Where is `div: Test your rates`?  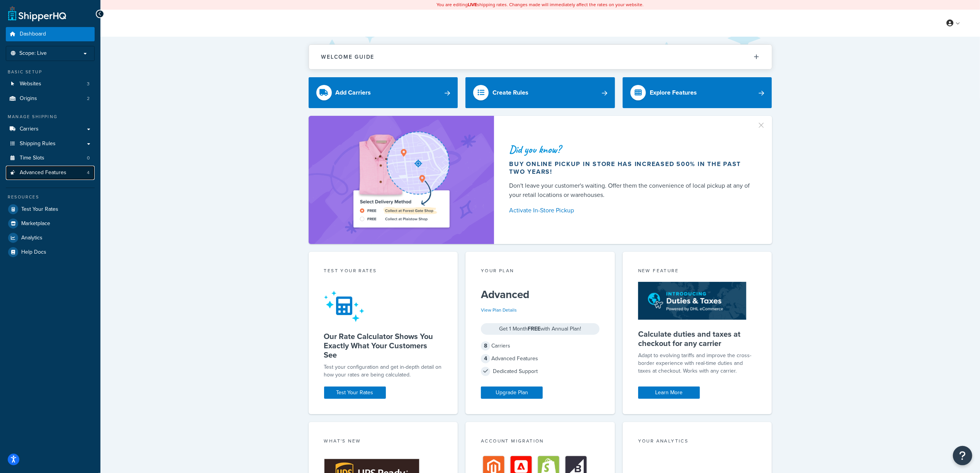 div: Test your rates is located at coordinates (383, 272).